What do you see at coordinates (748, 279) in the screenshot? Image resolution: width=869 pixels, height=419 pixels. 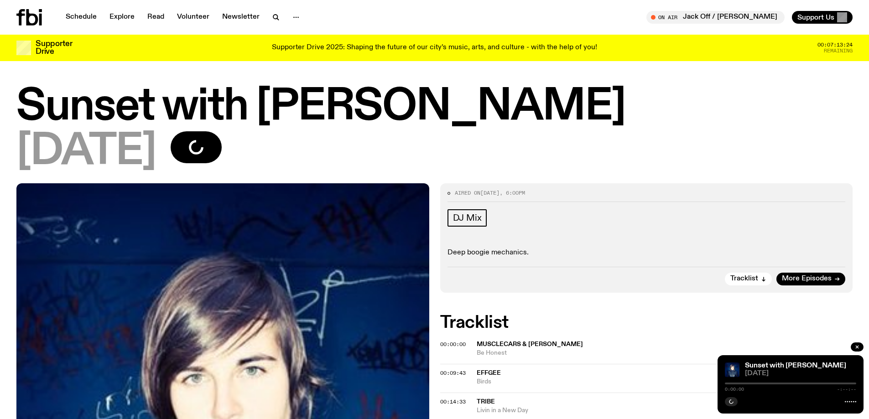 I see `button: Tracklist` at bounding box center [748, 279].